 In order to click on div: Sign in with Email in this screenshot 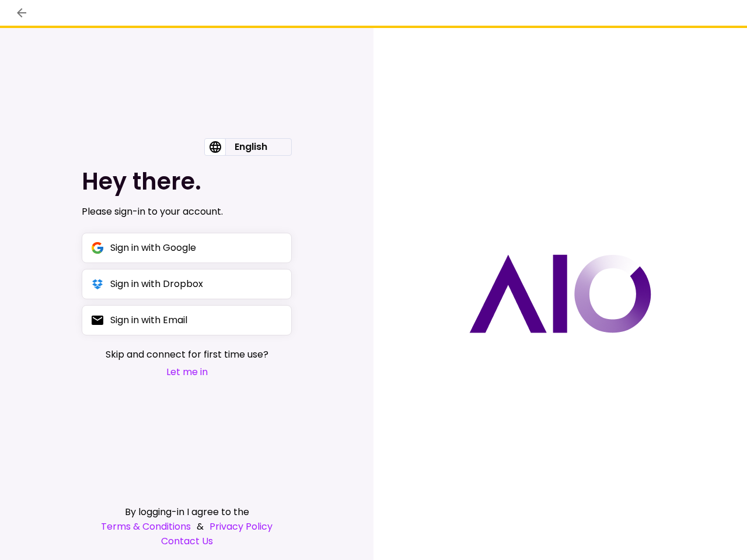, I will do `click(149, 319)`.